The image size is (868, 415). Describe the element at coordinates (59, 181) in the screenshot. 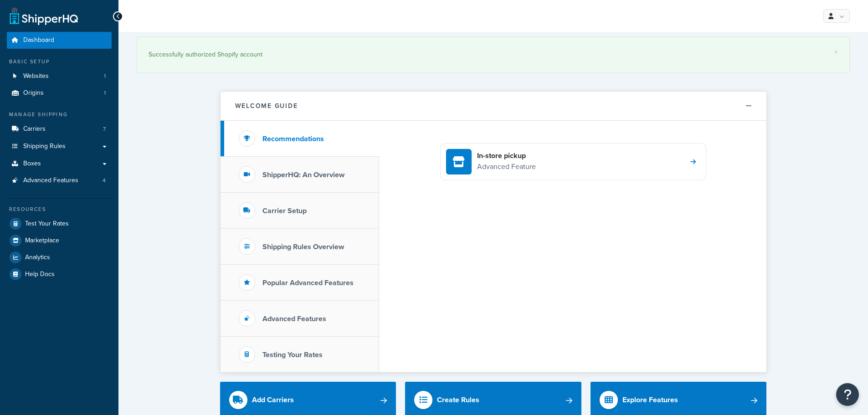

I see `a: Advanced Features4` at that location.